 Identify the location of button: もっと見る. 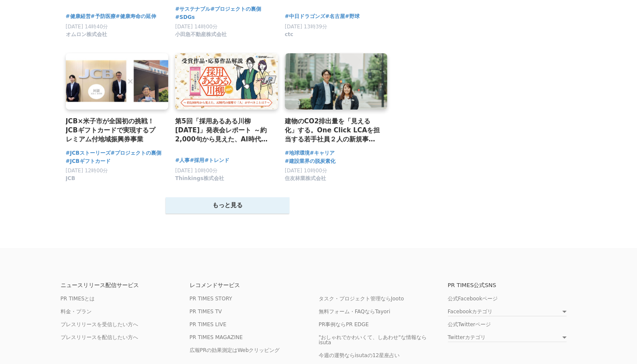
(227, 205).